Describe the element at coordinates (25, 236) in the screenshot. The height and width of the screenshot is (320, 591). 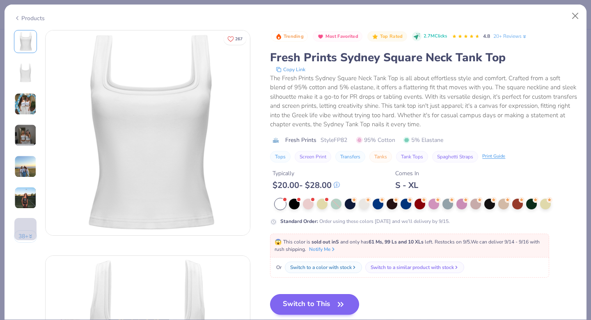
I see `button: 38+` at that location.